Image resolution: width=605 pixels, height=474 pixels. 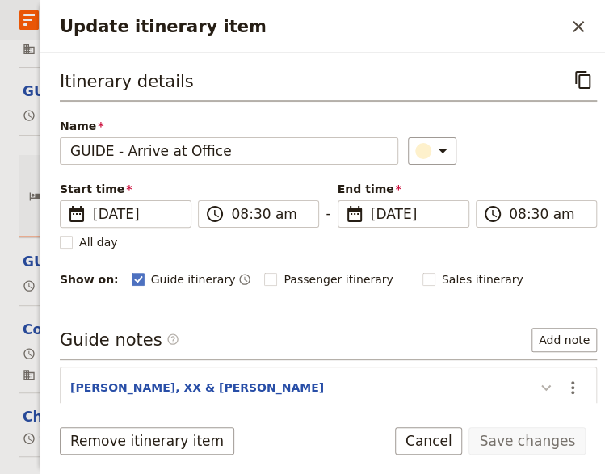 I want to click on button: Copy itinerary item, so click(x=583, y=80).